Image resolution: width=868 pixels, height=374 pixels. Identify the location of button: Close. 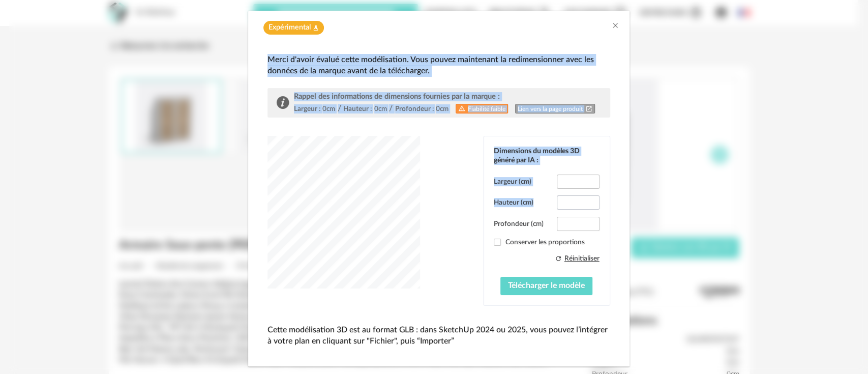
(616, 26).